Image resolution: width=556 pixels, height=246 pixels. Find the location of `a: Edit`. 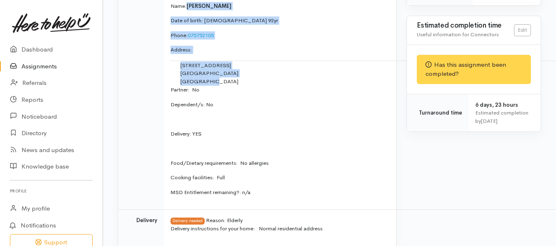

a: Edit is located at coordinates (522, 30).